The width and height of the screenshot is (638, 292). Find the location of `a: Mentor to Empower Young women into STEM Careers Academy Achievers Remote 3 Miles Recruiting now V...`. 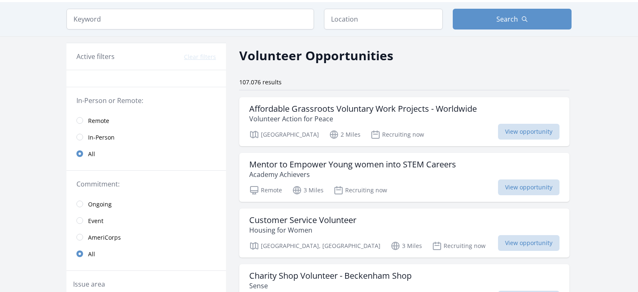

a: Mentor to Empower Young women into STEM Careers Academy Achievers Remote 3 Miles Recruiting now V... is located at coordinates (404, 177).